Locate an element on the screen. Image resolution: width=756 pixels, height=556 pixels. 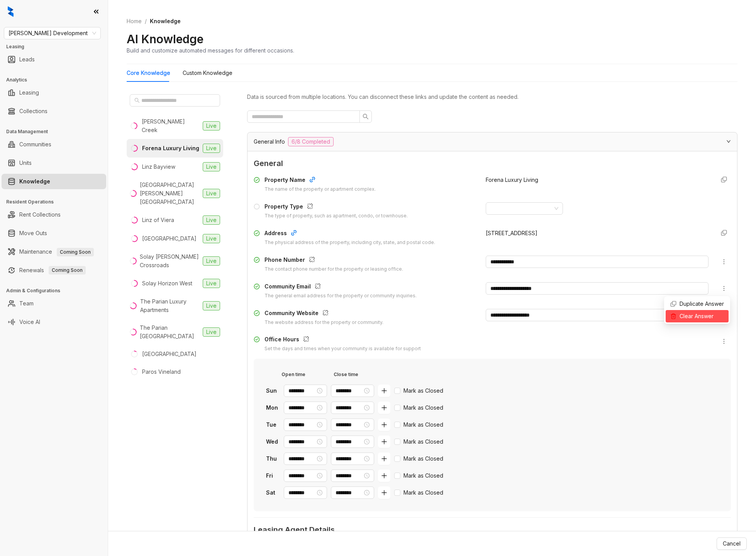
li: Leads is located at coordinates (53, 60).